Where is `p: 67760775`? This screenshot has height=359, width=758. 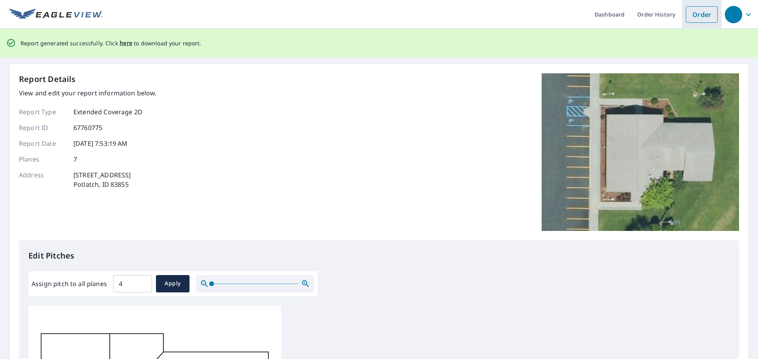 p: 67760775 is located at coordinates (88, 128).